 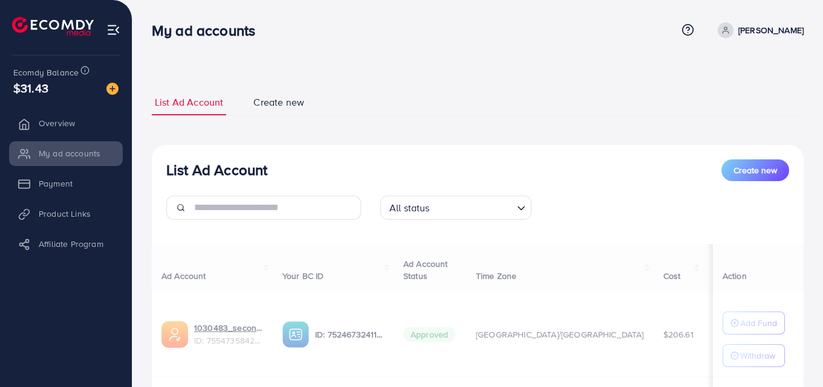 I want to click on span: List Ad Account, so click(x=189, y=102).